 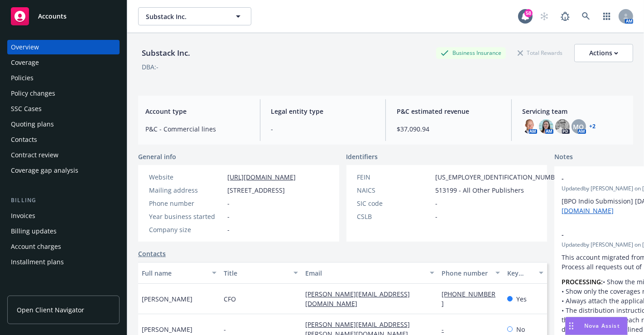 What do you see at coordinates (24, 140) in the screenshot?
I see `div: Contacts` at bounding box center [24, 140].